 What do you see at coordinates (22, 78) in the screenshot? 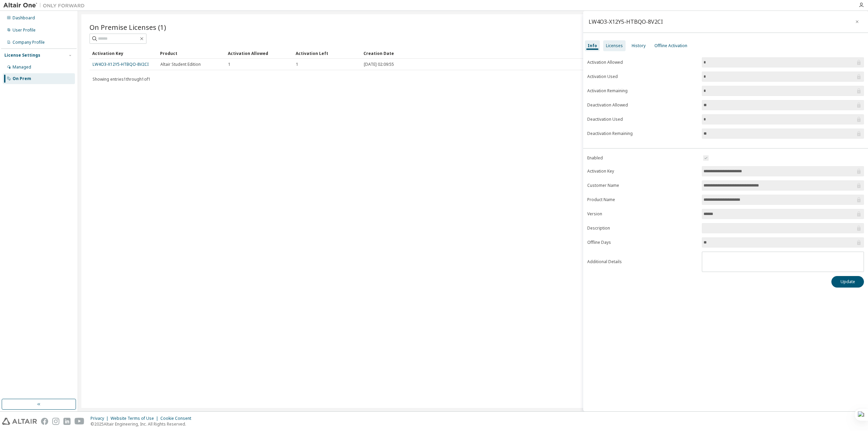
I see `div: On Prem` at bounding box center [22, 78].